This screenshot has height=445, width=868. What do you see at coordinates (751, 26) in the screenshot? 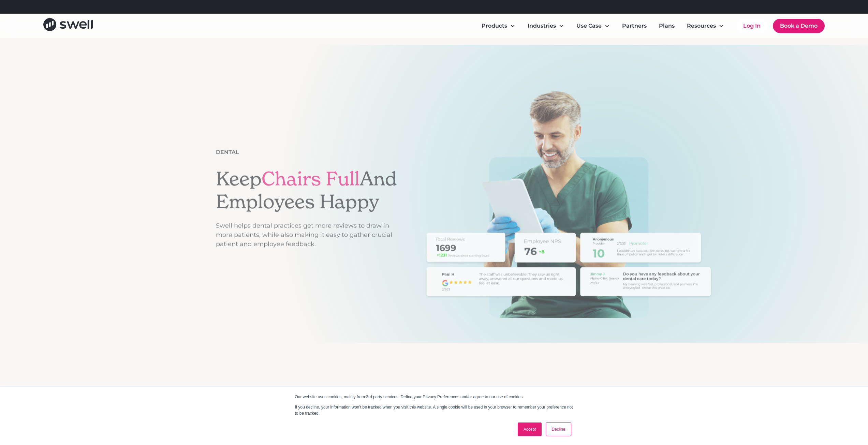
I see `a: Log In` at bounding box center [751, 26].